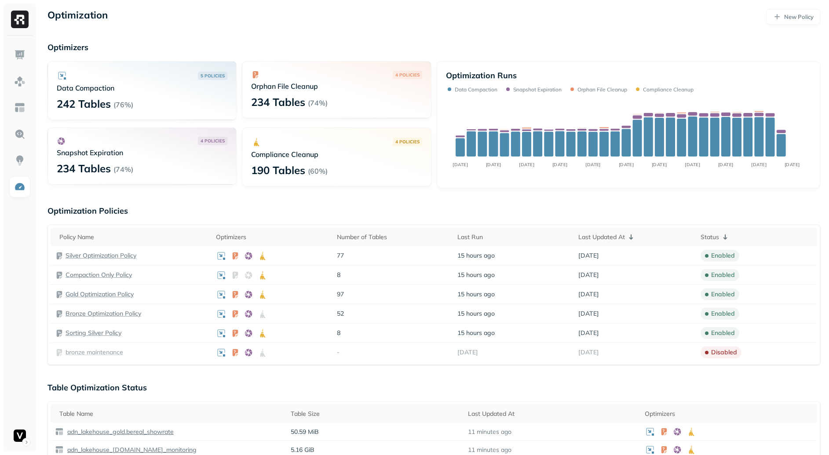 The image size is (829, 455). Describe the element at coordinates (98, 275) in the screenshot. I see `a: Compaction Only Policy` at that location.